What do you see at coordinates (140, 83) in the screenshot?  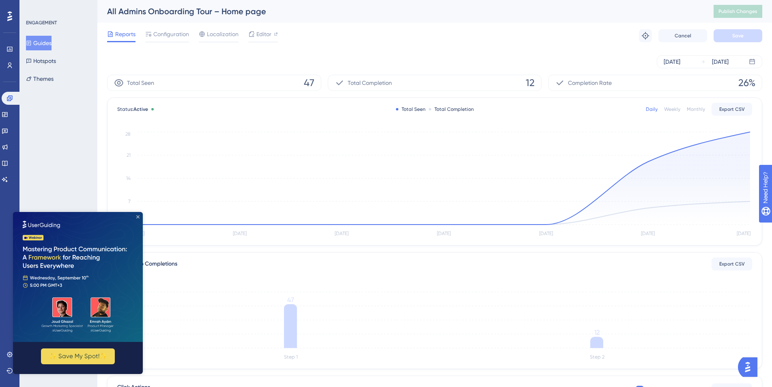 I see `span: Total Seen` at bounding box center [140, 83].